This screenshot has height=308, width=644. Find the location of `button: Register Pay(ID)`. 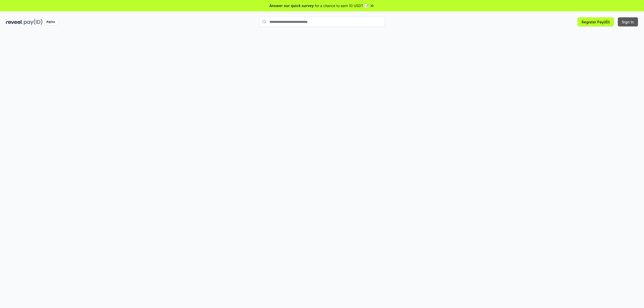

button: Register Pay(ID) is located at coordinates (596, 22).